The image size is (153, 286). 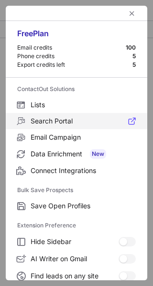 What do you see at coordinates (76, 206) in the screenshot?
I see `label: Save Open Profiles` at bounding box center [76, 206].